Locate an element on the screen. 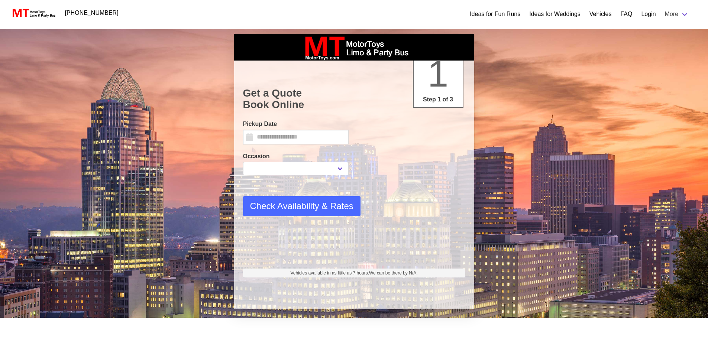 The height and width of the screenshot is (351, 708). h1: Get a Quote Book Online is located at coordinates (354, 99).